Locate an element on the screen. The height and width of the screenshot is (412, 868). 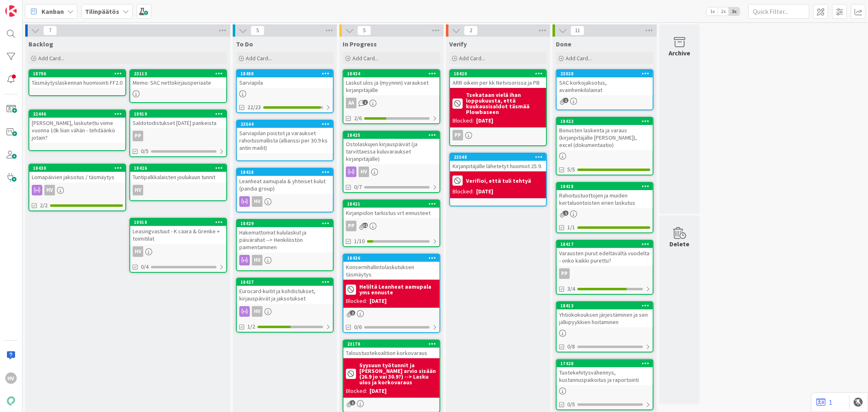
b: Tsekataan vielä ihan loppukuusta, että kuukausisaldot täsmää Plowbaseen is located at coordinates (505, 103).